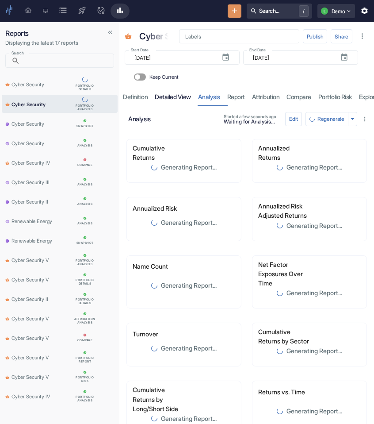 The width and height of the screenshot is (374, 424). I want to click on span: Regenerate, so click(331, 119).